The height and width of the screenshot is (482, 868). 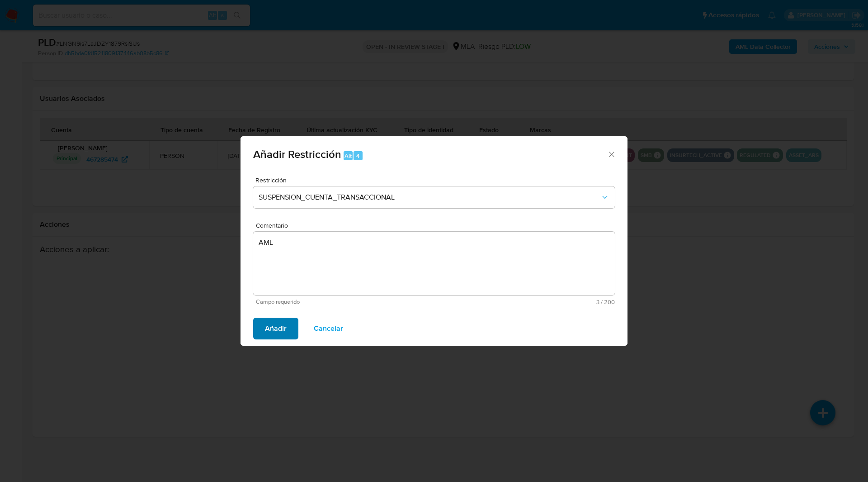 What do you see at coordinates (525, 302) in the screenshot?
I see `span: Máximo 200 caracteres` at bounding box center [525, 302].